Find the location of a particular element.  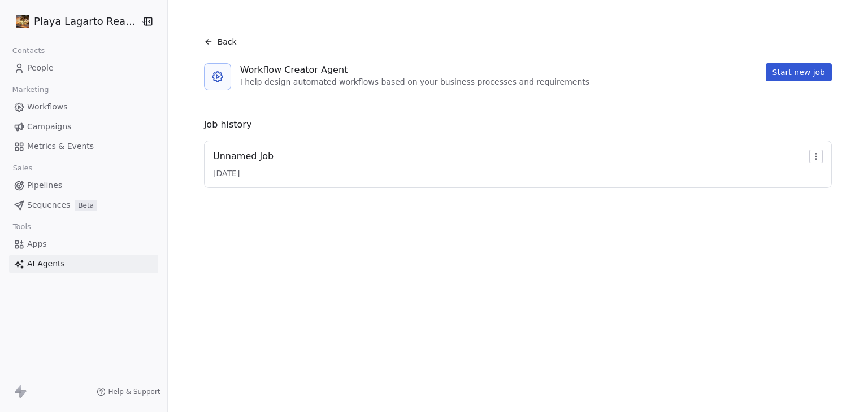

a: Pipelines is located at coordinates (83, 185).